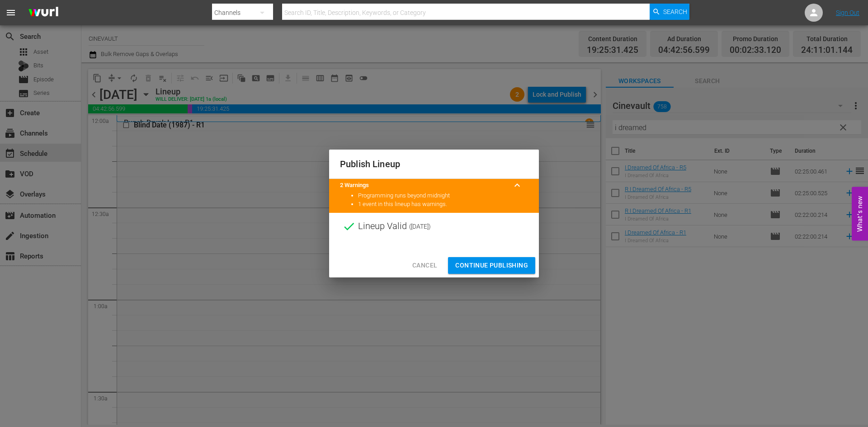 The height and width of the screenshot is (427, 868). I want to click on span: Search, so click(675, 11).